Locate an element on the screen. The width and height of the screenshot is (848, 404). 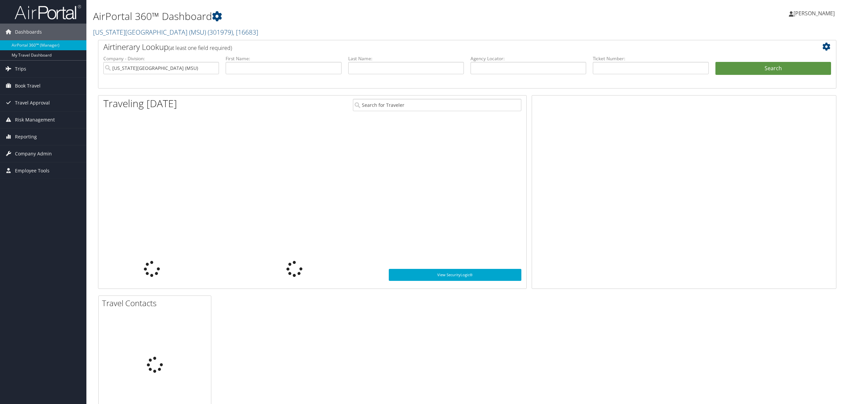
h2: Travel Contacts is located at coordinates (157, 303).